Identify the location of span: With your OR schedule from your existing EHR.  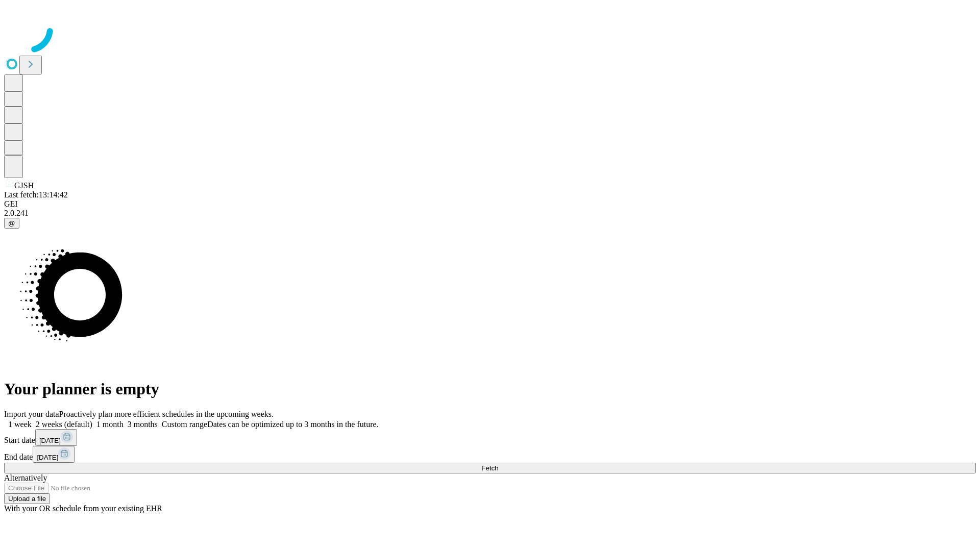
(83, 508).